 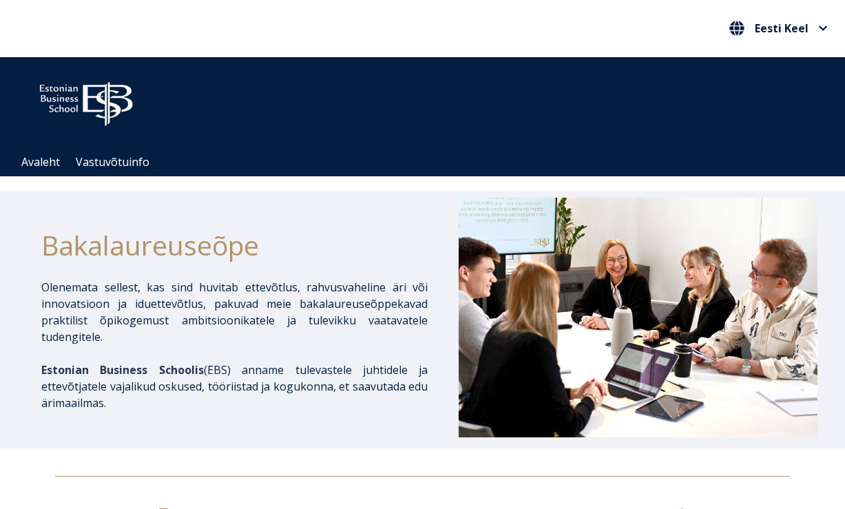 I want to click on a: Vastuvõtuinfo, so click(x=112, y=162).